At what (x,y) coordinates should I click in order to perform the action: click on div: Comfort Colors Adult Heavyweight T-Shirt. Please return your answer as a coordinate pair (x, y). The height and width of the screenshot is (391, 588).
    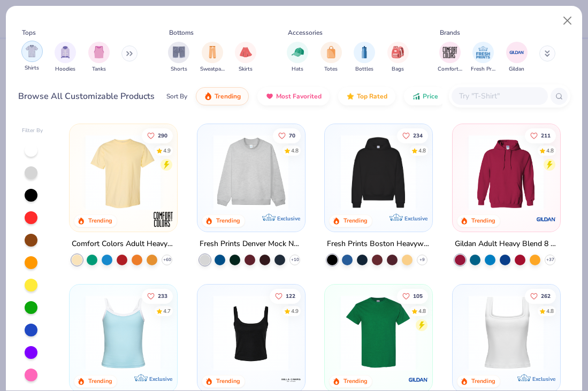
    Looking at the image, I should click on (123, 243).